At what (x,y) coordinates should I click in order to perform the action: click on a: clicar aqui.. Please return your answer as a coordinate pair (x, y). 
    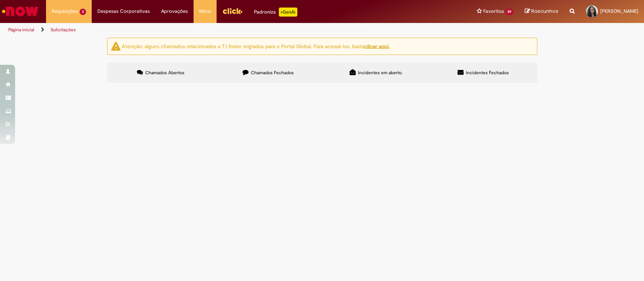
    Looking at the image, I should click on (377, 46).